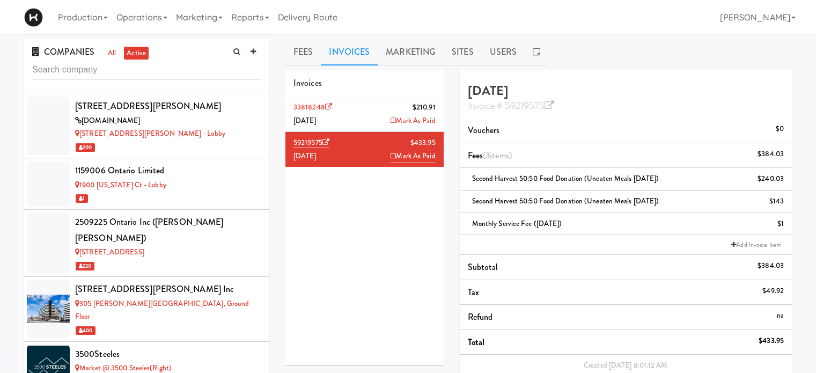 The height and width of the screenshot is (373, 816). I want to click on div: $433.95, so click(771, 341).